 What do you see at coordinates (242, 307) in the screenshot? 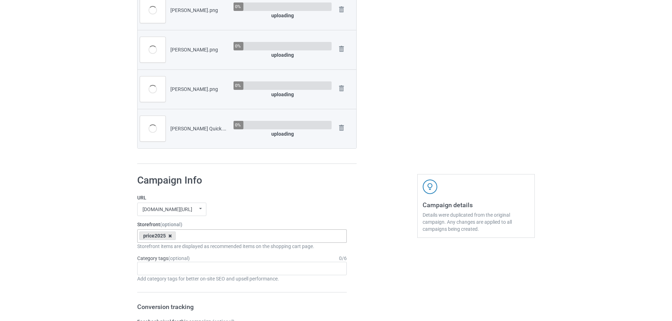
I see `h3: Conversion tracking` at bounding box center [242, 307].